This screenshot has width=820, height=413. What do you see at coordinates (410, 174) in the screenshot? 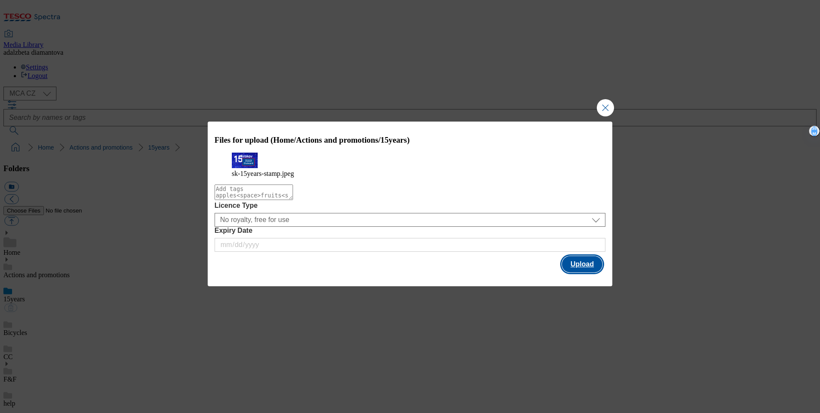
I see `figcaption: sk-15years-stamp.jpeg` at bounding box center [410, 174].